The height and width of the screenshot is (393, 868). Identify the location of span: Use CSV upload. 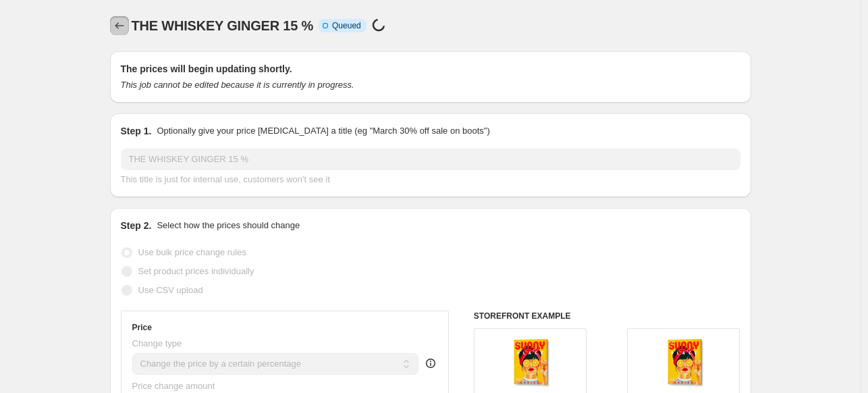
(171, 289).